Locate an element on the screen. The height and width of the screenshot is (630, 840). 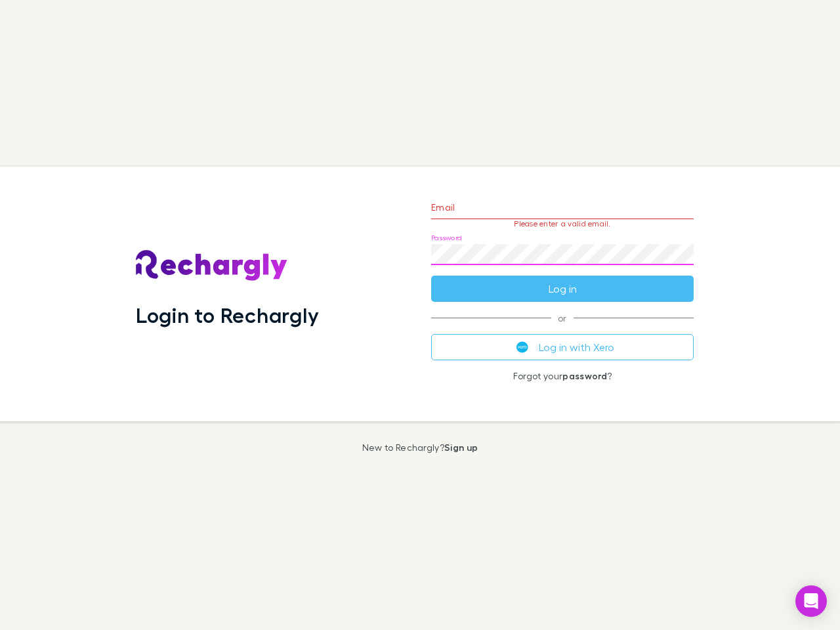
a: Sign up is located at coordinates (461, 447).